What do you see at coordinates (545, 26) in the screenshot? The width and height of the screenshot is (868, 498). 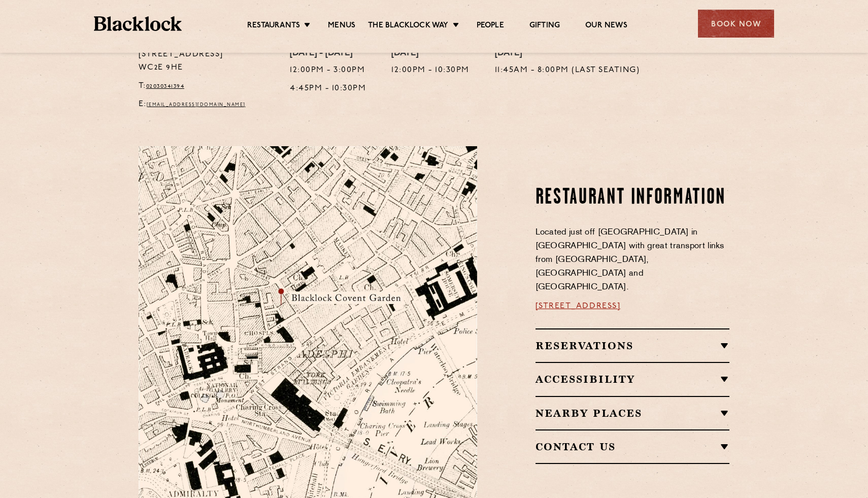 I see `a: Gifting` at bounding box center [545, 26].